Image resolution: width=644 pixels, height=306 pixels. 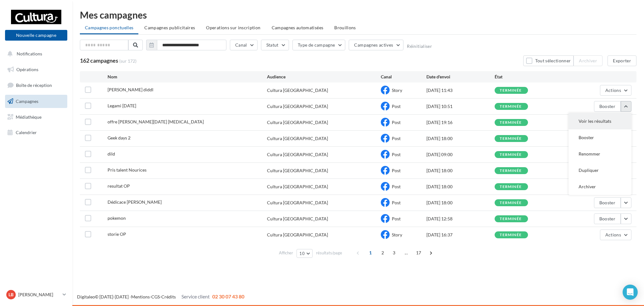 I want to click on span: Campagnes, so click(x=27, y=101).